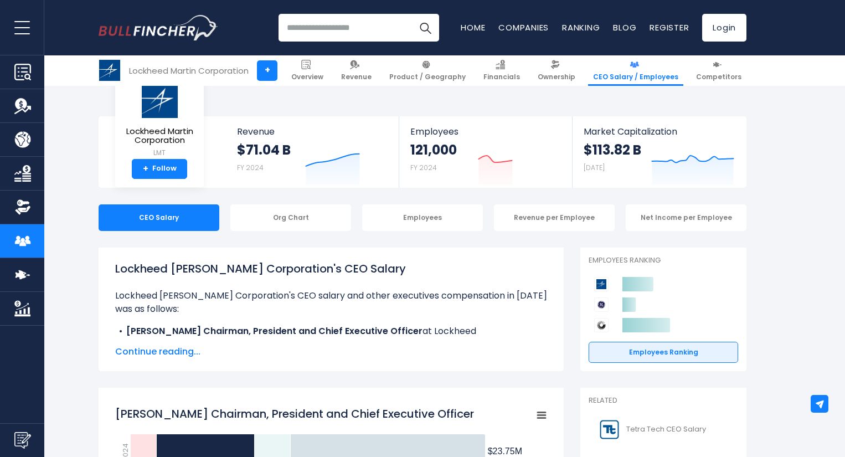 This screenshot has width=845, height=457. I want to click on a: Blog, so click(625, 27).